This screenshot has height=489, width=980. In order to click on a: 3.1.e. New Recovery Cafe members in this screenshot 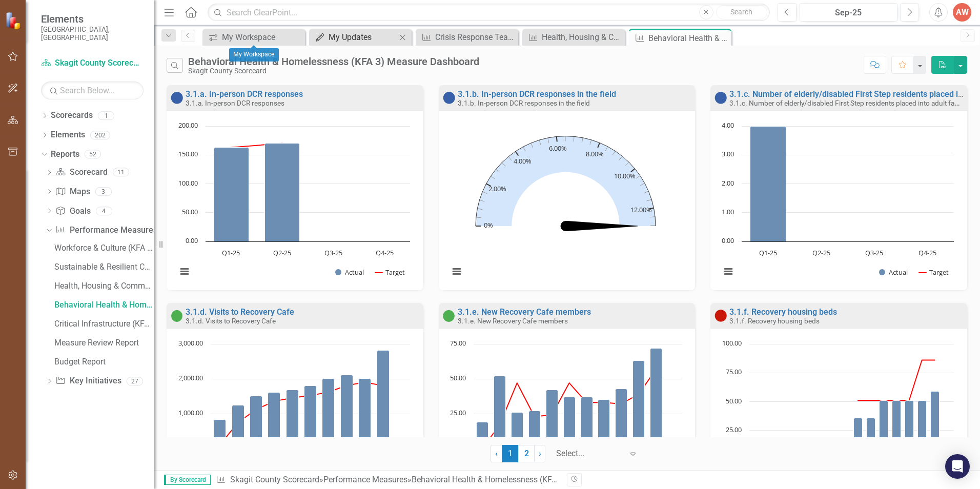, I will do `click(524, 312)`.